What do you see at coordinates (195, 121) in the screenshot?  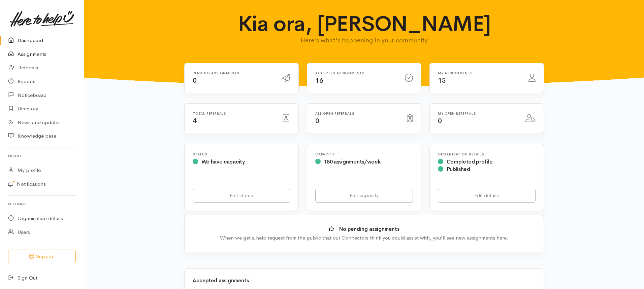 I see `span: 4` at bounding box center [195, 121].